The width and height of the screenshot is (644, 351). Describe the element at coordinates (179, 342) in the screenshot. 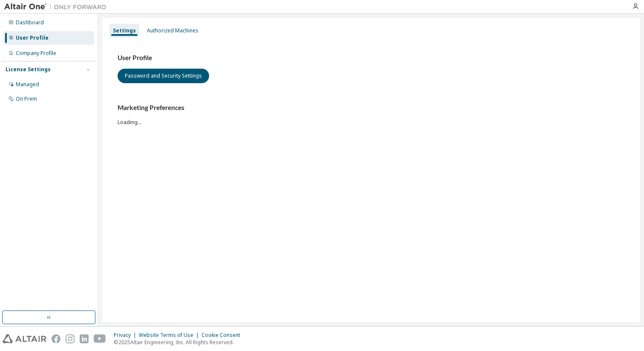

I see `p: © 2025 Altair Engineering, Inc. All Rights Reserved.` at that location.